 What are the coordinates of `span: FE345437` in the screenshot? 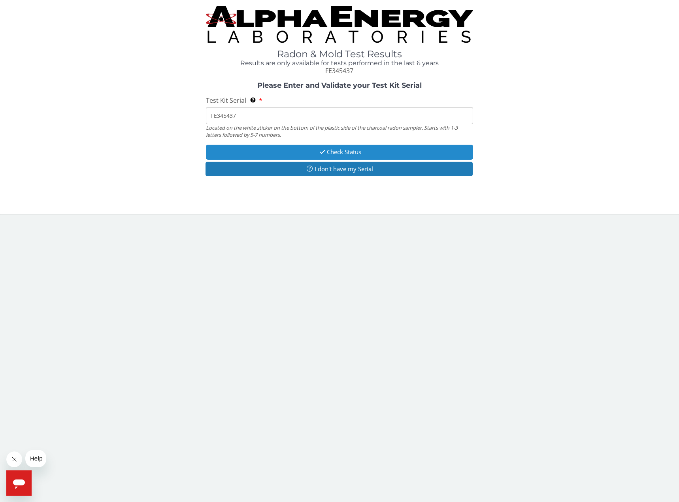 It's located at (339, 71).